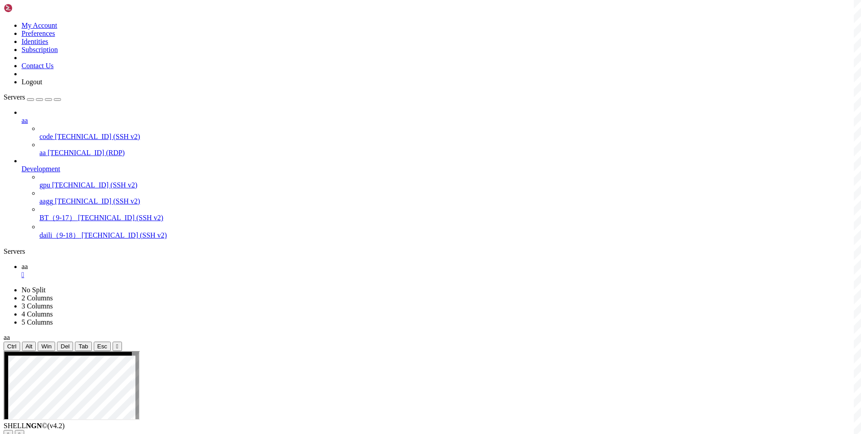  What do you see at coordinates (60, 235) in the screenshot?
I see `span: daili（9-18）` at bounding box center [60, 235].